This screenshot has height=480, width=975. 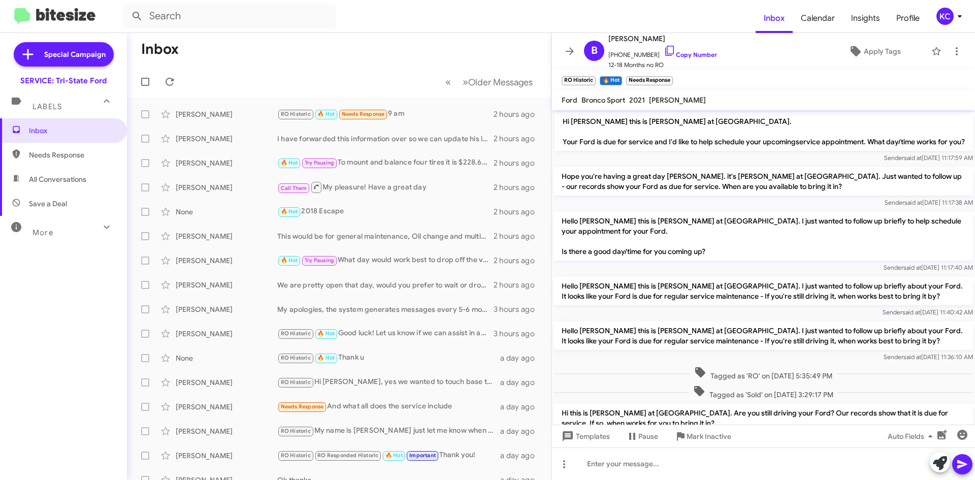 I want to click on div: And what all does the service include, so click(x=389, y=406).